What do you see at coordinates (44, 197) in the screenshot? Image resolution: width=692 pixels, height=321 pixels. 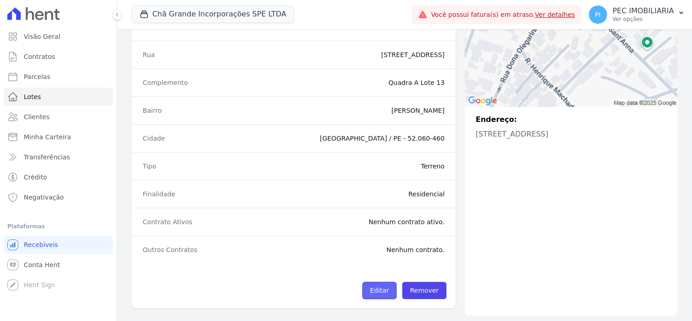 I see `span: Negativação` at bounding box center [44, 197].